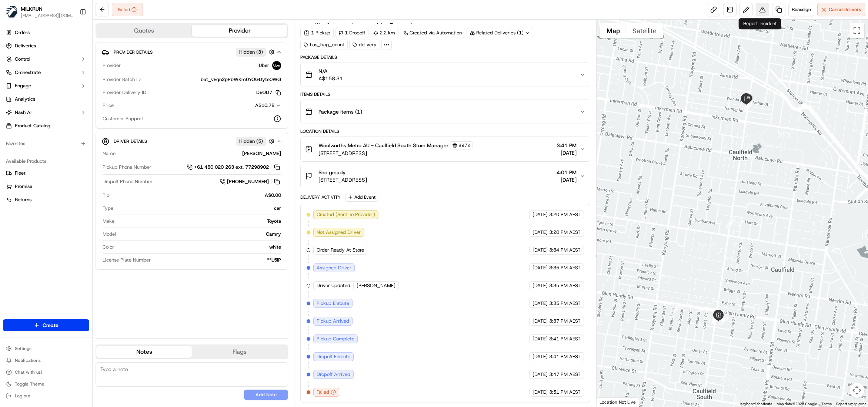 The width and height of the screenshot is (868, 407). Describe the element at coordinates (109, 234) in the screenshot. I see `span: Model` at that location.